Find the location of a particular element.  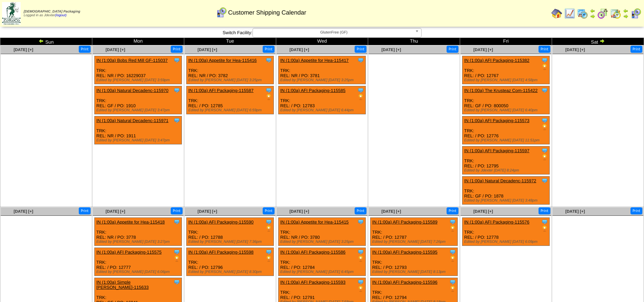

a: IN (1:00a) AFI Packaging-115597 is located at coordinates (496, 150).